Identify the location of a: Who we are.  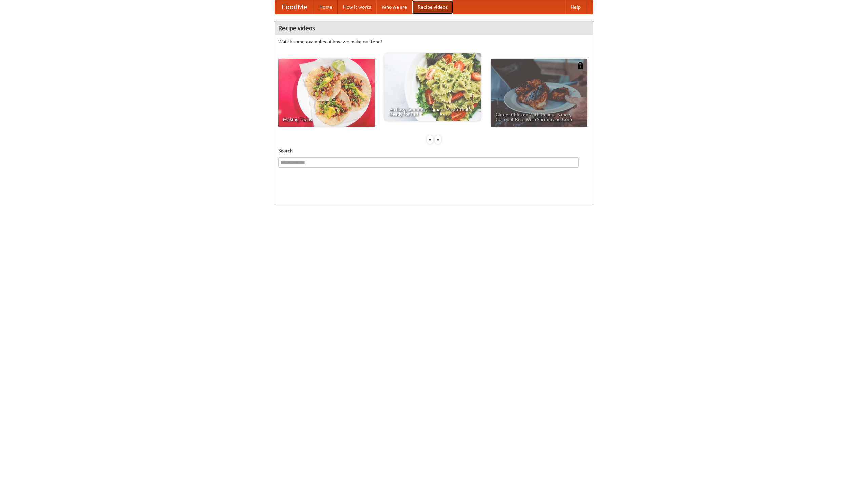
(395, 7).